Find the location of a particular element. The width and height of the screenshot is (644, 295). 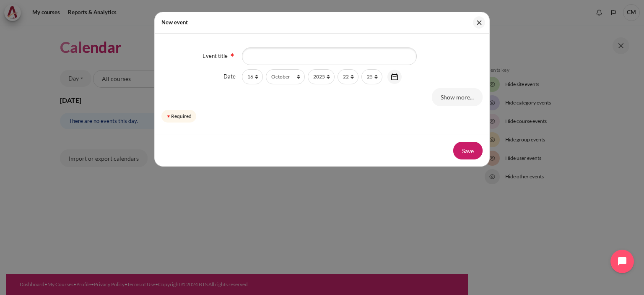

div: Required is located at coordinates (179, 116).